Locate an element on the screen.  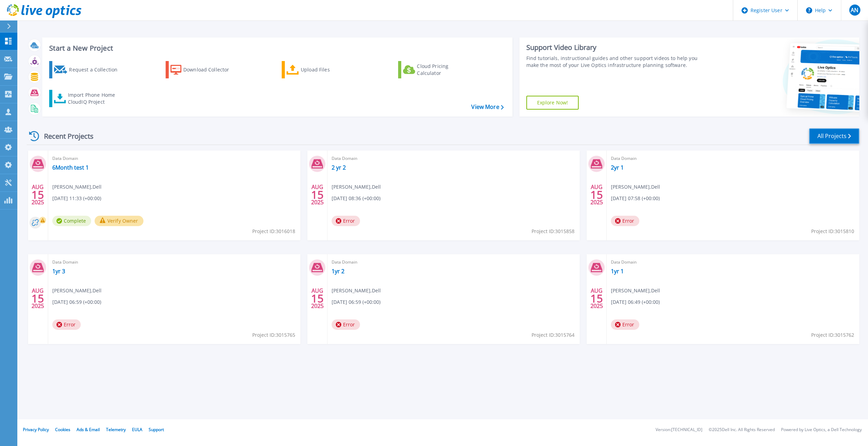
a: 1yr 2 is located at coordinates (338, 271).